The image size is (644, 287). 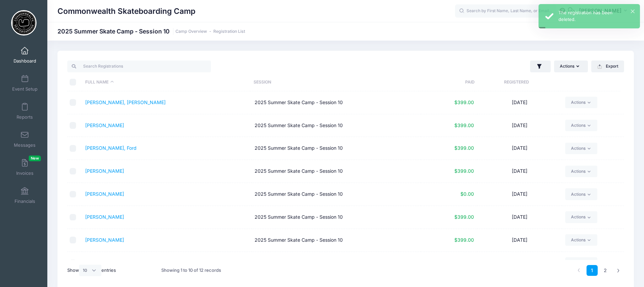 What do you see at coordinates (605, 270) in the screenshot?
I see `a: 2` at bounding box center [605, 270].